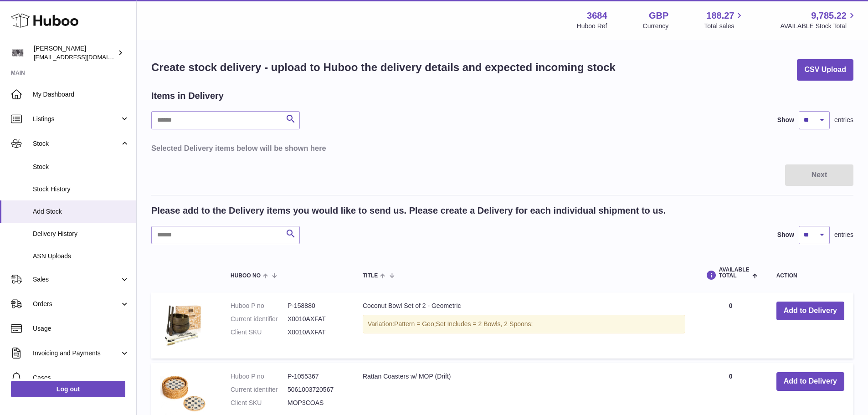 The height and width of the screenshot is (415, 868). Describe the element at coordinates (76, 119) in the screenshot. I see `span: Listings` at that location.